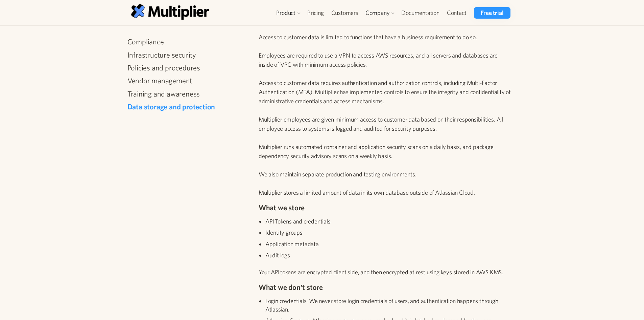 The height and width of the screenshot is (320, 644). Describe the element at coordinates (187, 68) in the screenshot. I see `a: Policies and procedures` at that location.